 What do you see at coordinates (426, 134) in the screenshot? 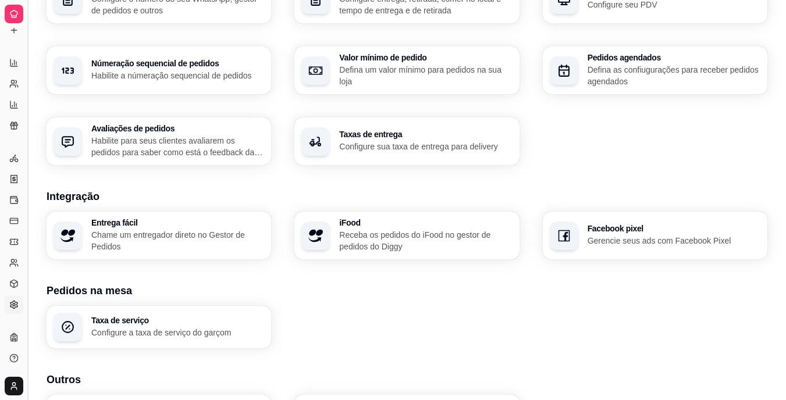
I see `h3: Taxas de entrega` at bounding box center [426, 134].